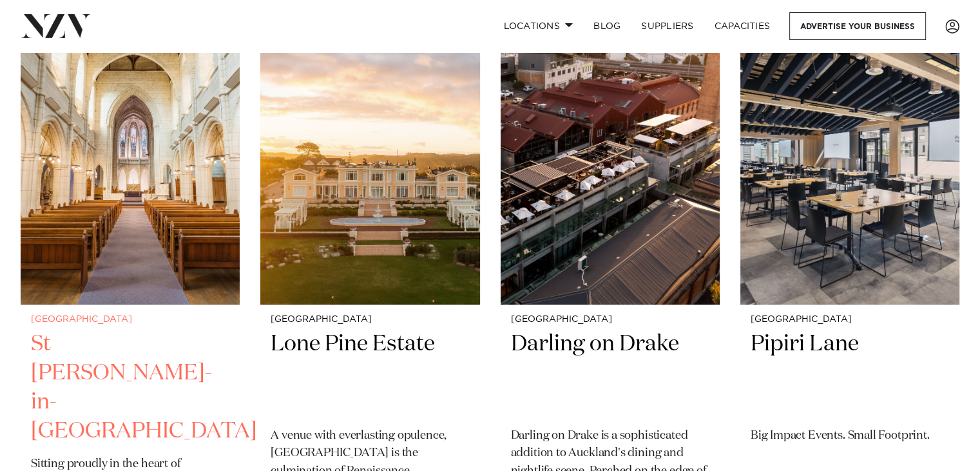  Describe the element at coordinates (857, 26) in the screenshot. I see `a: Advertise your business` at that location.